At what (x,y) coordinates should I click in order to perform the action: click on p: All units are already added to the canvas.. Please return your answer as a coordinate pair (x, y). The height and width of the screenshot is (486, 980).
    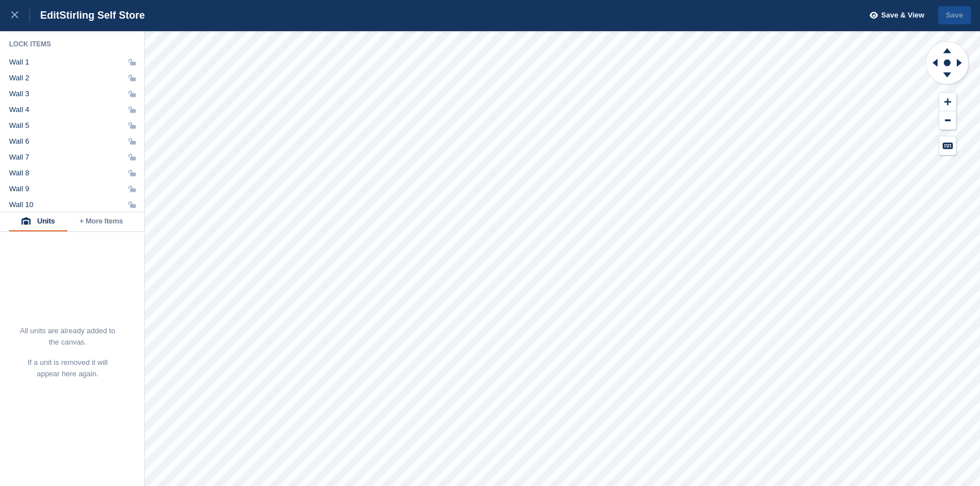
    Looking at the image, I should click on (68, 337).